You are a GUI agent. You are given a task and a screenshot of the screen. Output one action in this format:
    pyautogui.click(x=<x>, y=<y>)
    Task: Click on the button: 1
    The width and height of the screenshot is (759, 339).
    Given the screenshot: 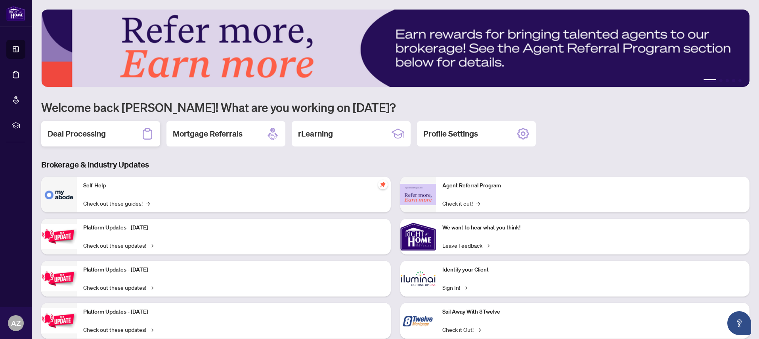 What is the action you would take?
    pyautogui.click(x=710, y=80)
    